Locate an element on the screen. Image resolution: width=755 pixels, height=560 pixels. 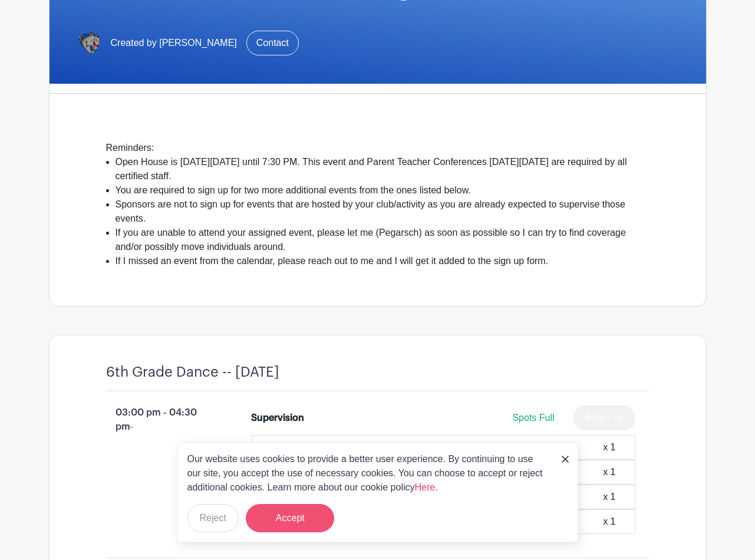
p: 03:00 pm - 04:30 pm is located at coordinates (160, 420).